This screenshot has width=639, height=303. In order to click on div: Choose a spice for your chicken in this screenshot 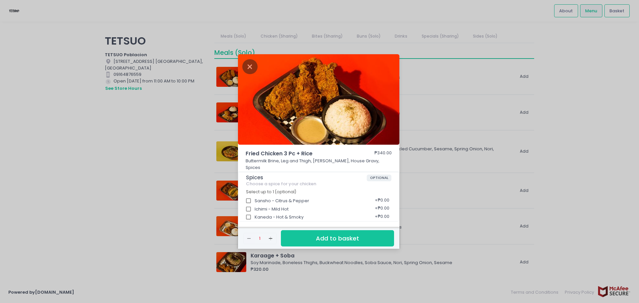, I will do `click(319, 184)`.